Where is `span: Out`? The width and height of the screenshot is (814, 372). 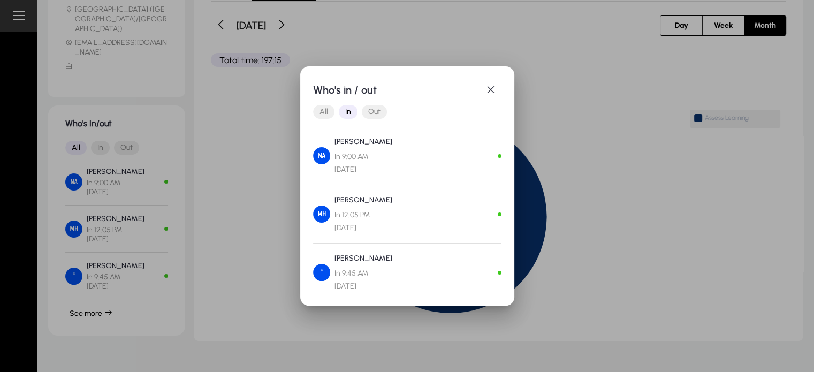 span: Out is located at coordinates (374, 112).